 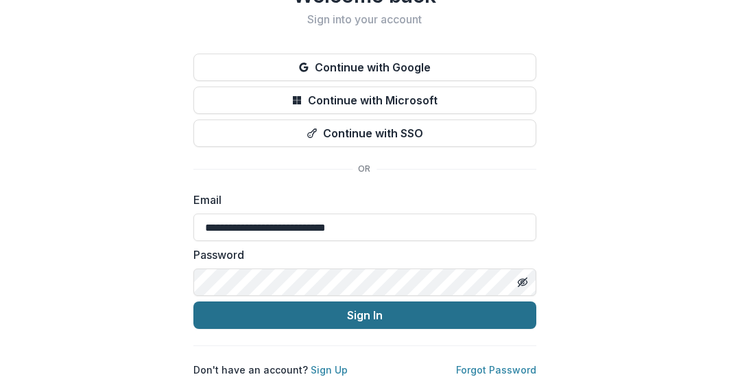 I want to click on h2: Sign into your account, so click(x=365, y=19).